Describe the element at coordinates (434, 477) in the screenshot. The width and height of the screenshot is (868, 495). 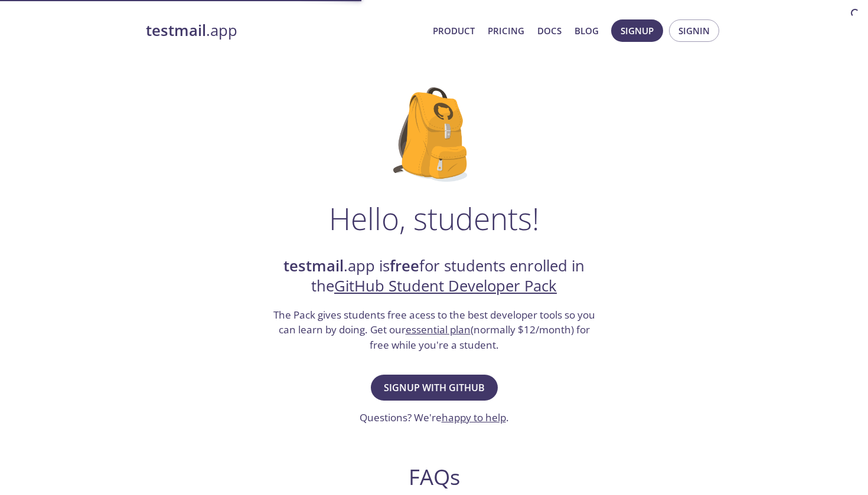
I see `h2: FAQs` at that location.